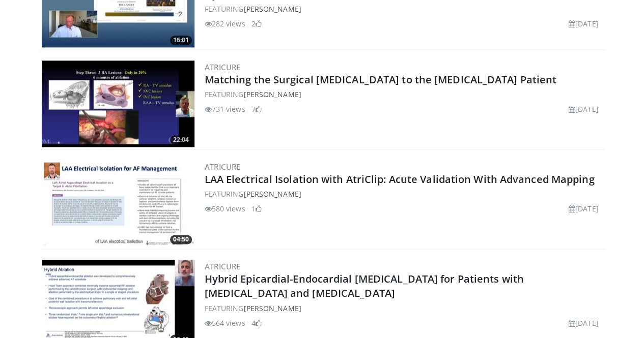 The width and height of the screenshot is (644, 338). I want to click on li: 580 views, so click(225, 209).